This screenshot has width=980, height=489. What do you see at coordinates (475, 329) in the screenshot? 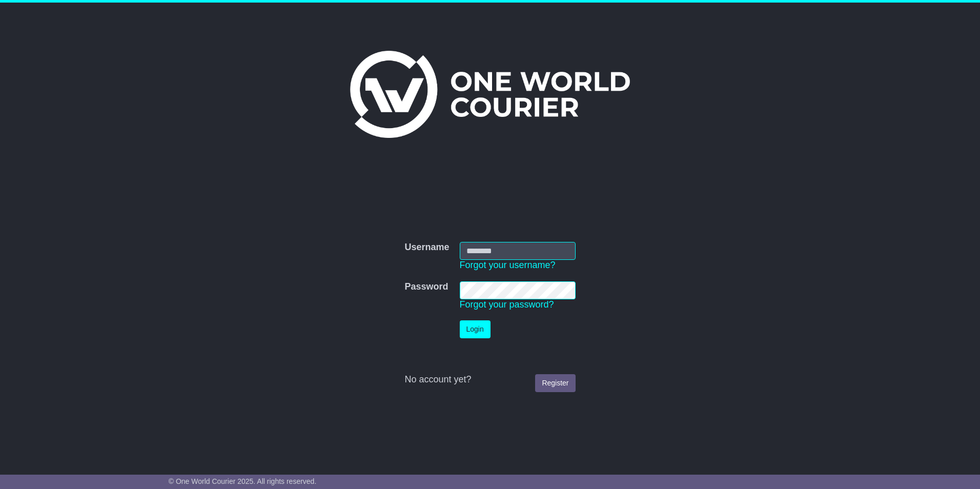
I see `button: Login` at bounding box center [475, 329].